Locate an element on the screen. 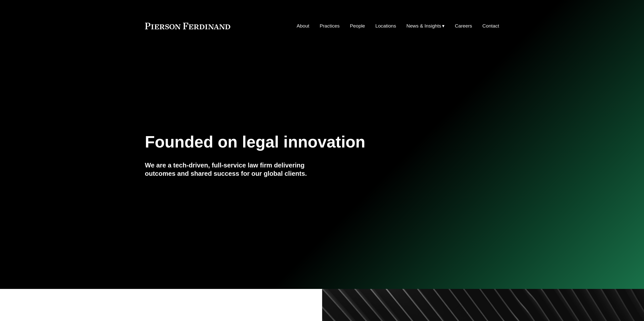 The width and height of the screenshot is (644, 321). a: Contact is located at coordinates (490, 26).